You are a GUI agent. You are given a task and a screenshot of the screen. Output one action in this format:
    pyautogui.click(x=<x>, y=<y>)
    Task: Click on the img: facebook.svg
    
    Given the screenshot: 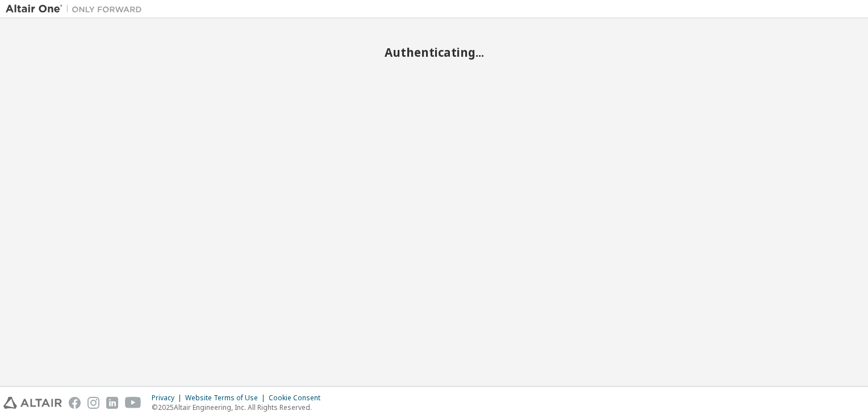 What is the action you would take?
    pyautogui.click(x=75, y=402)
    